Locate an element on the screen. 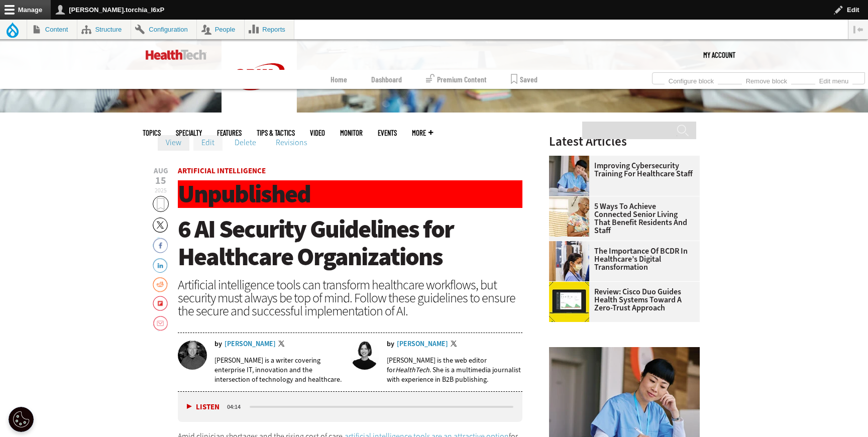 The width and height of the screenshot is (868, 437). div: User menu is located at coordinates (719, 55).